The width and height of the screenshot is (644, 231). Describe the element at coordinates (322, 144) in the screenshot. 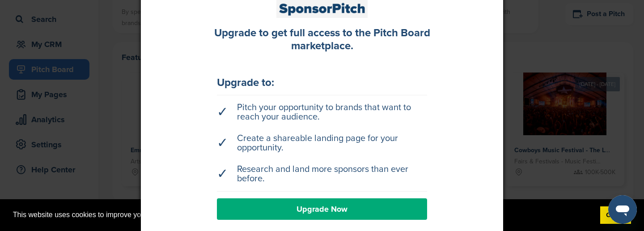

I see `li: Create a shareable landing page for your opportunity.` at that location.